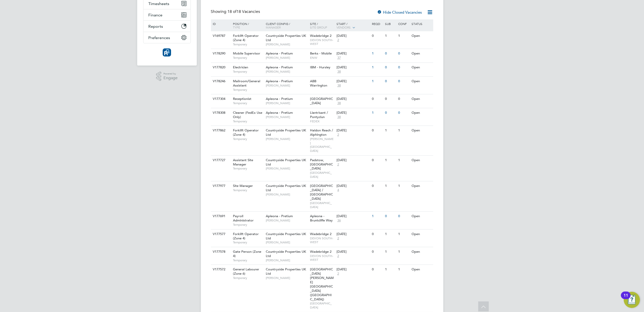 This screenshot has height=312, width=644. What do you see at coordinates (321, 218) in the screenshot?
I see `span: Apleona - Bruntcliffe Way` at bounding box center [321, 218].